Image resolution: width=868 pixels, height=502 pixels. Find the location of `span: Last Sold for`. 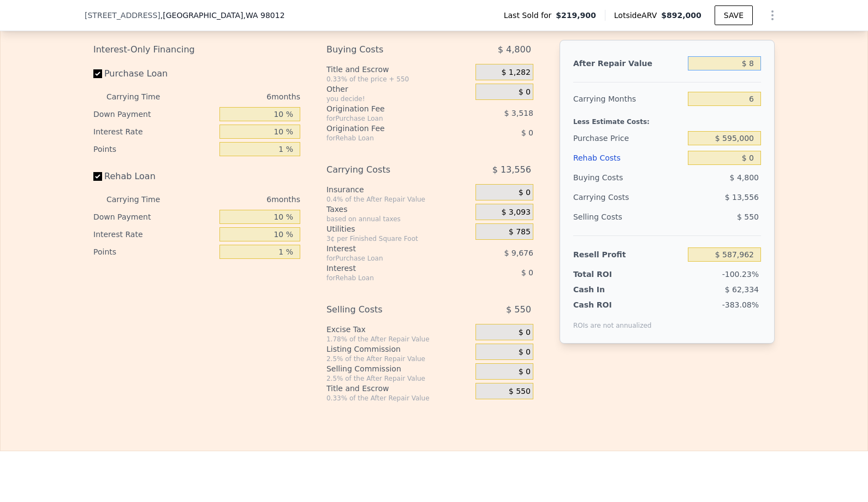

span: Last Sold for is located at coordinates (530, 15).